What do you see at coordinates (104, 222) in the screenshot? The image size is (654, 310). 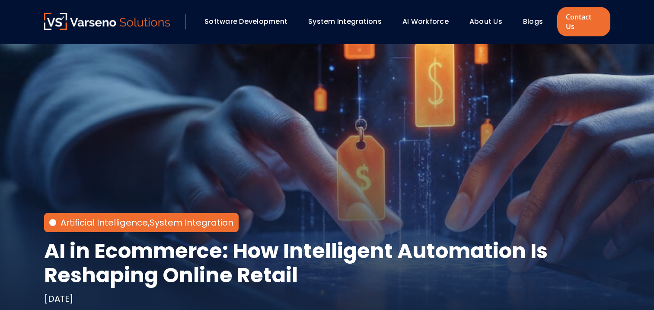 I see `a: Artificial Intelligence` at bounding box center [104, 222].